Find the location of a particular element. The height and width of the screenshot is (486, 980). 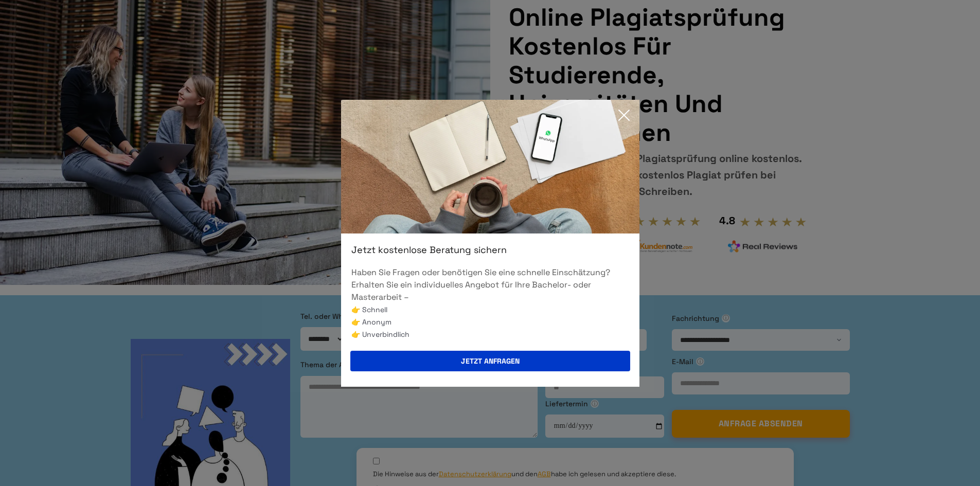

div: Jetzt kostenlose Beratung sichern is located at coordinates (490, 250).